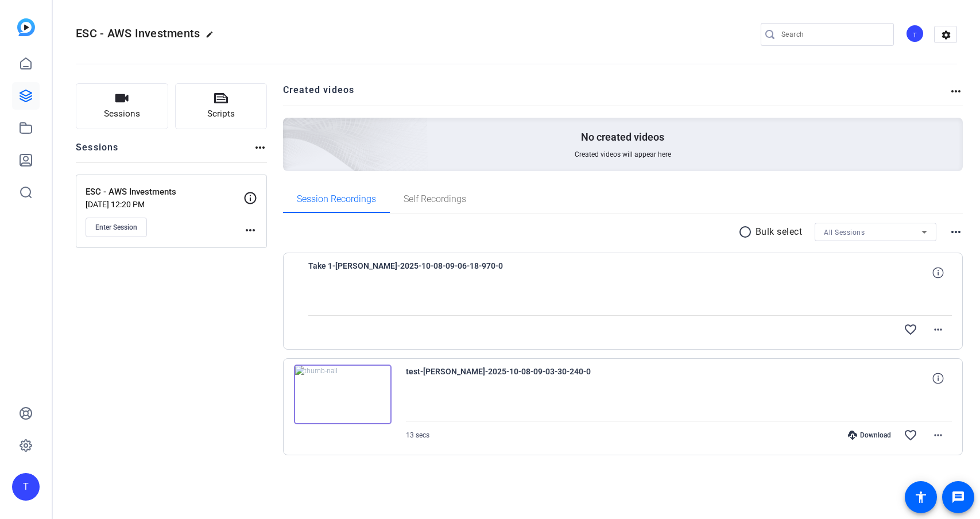  Describe the element at coordinates (336, 199) in the screenshot. I see `span: Session Recordings` at that location.